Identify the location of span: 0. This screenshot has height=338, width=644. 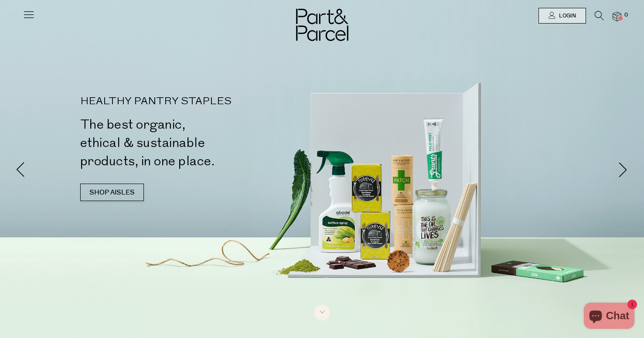
(626, 15).